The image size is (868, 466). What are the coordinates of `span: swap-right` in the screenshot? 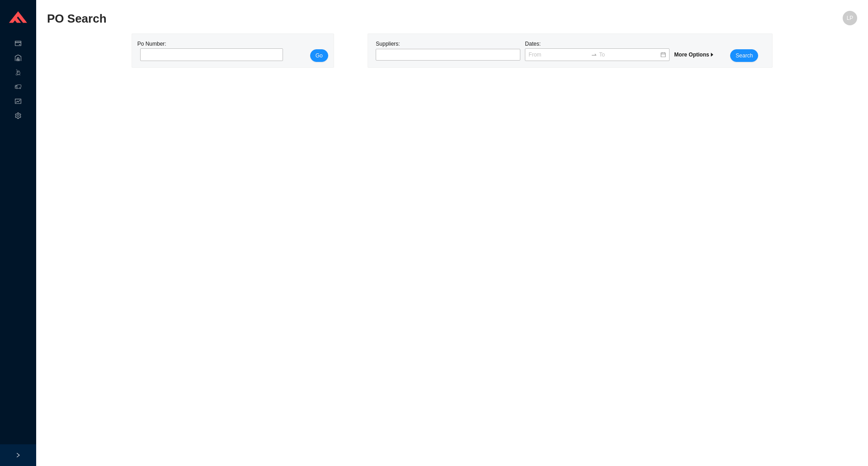 It's located at (594, 55).